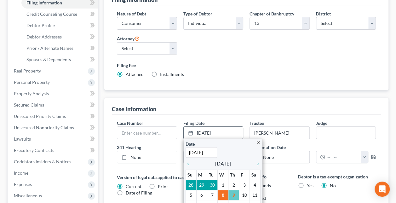 The height and width of the screenshot is (203, 396). What do you see at coordinates (32, 82) in the screenshot?
I see `span: Personal Property` at bounding box center [32, 82].